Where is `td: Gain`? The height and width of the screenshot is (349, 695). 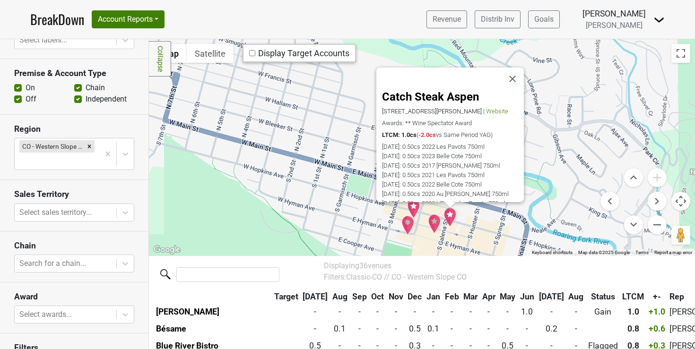 td: Gain is located at coordinates (603, 312).